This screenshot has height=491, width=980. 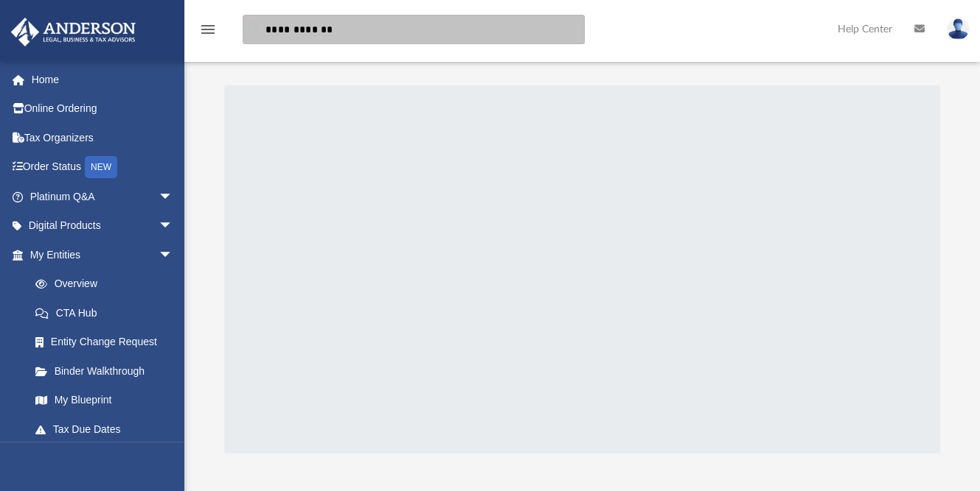 What do you see at coordinates (101, 167) in the screenshot?
I see `div: NEW` at bounding box center [101, 167].